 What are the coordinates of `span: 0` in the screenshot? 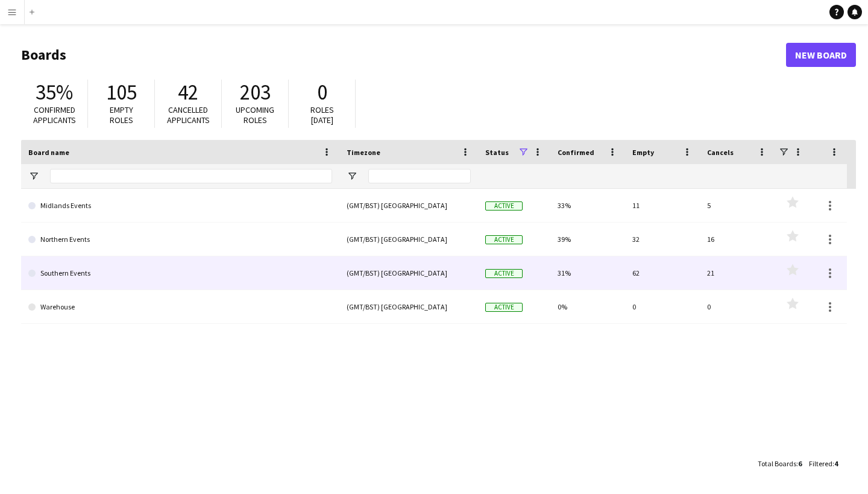 It's located at (322, 92).